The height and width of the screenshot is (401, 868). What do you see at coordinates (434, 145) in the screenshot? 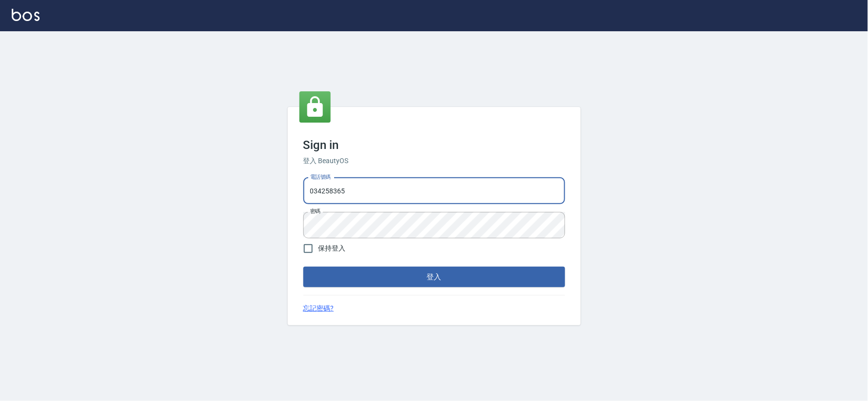
I see `h3: Sign in` at bounding box center [434, 145].